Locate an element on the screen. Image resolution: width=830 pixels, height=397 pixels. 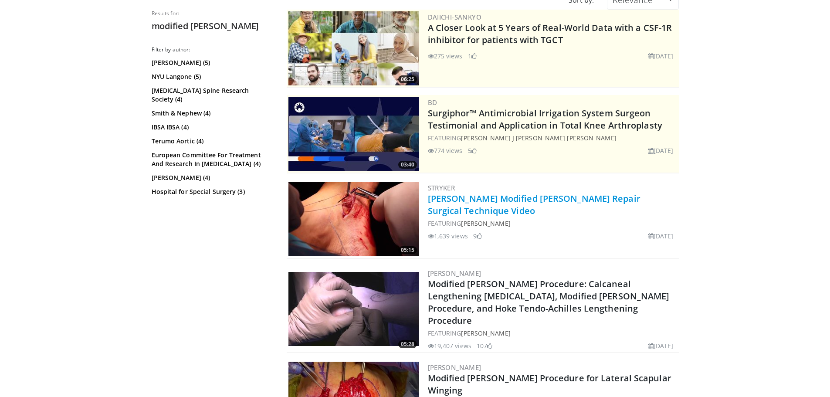
a: Daiichi-Sankyo is located at coordinates (455, 17).